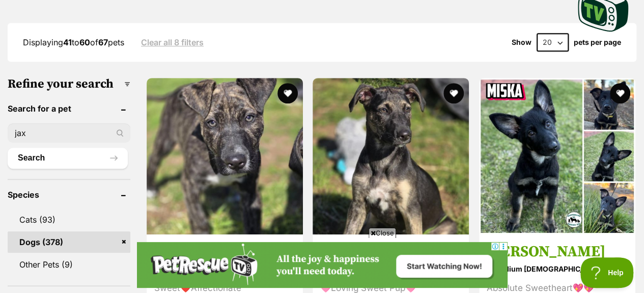  I want to click on span: Show, so click(522, 42).